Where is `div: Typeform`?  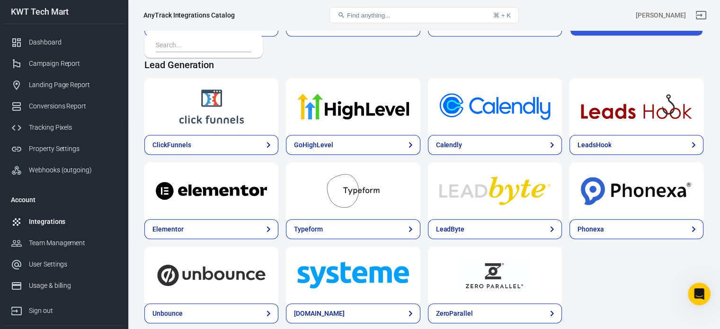 div: Typeform is located at coordinates (308, 229).